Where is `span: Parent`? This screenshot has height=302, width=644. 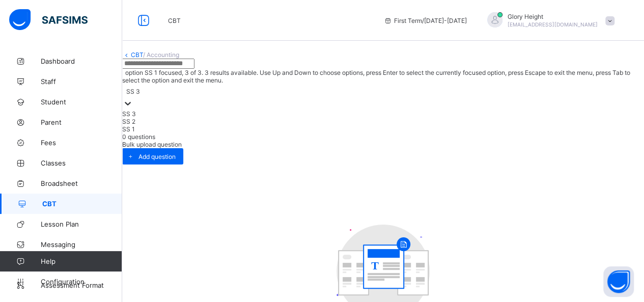 span: Parent is located at coordinates (81, 122).